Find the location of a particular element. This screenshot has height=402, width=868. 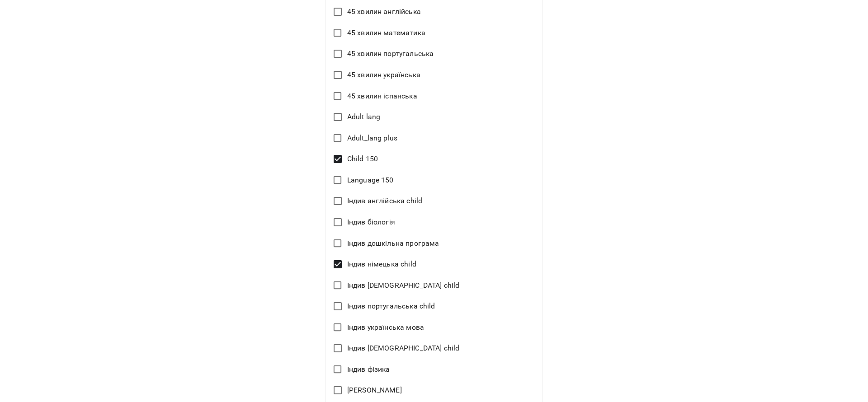

span: 45 хвилин українська is located at coordinates (384, 75).